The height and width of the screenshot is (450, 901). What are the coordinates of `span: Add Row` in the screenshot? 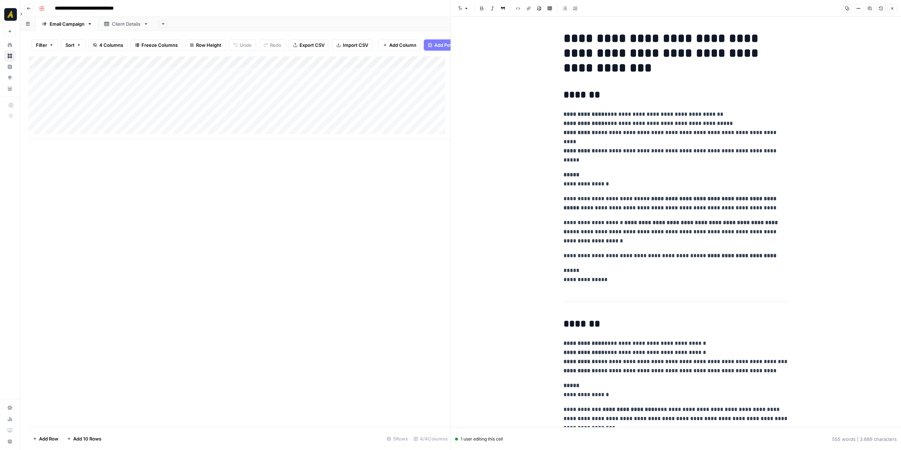 It's located at (49, 439).